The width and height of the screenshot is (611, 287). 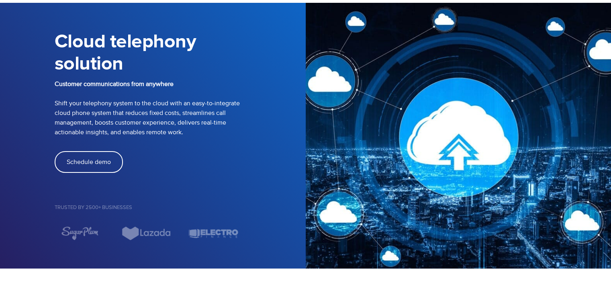 I want to click on img: Lazada.svg, so click(x=147, y=233).